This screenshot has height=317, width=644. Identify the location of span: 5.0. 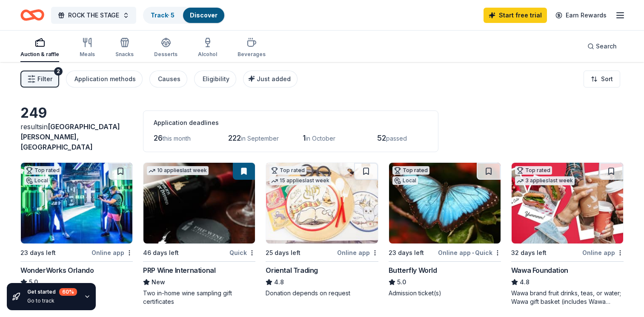
(401, 282).